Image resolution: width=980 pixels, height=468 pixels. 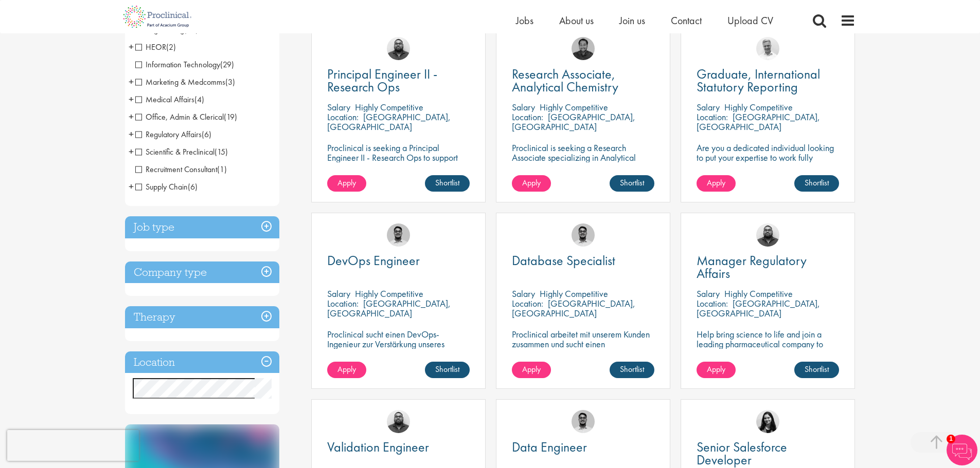 I want to click on a: Contact, so click(x=687, y=21).